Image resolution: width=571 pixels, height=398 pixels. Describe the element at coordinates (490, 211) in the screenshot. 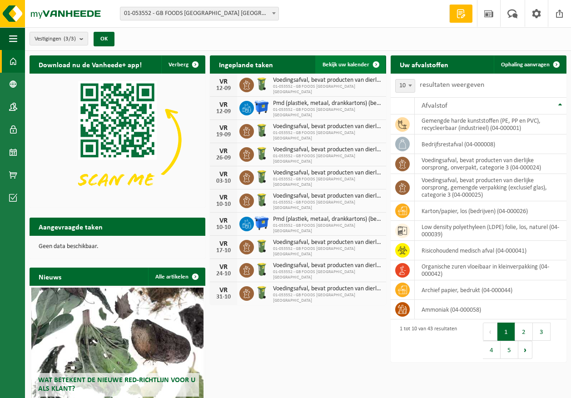

I see `td: karton/papier, los (bedrijven) (04-000026)` at that location.